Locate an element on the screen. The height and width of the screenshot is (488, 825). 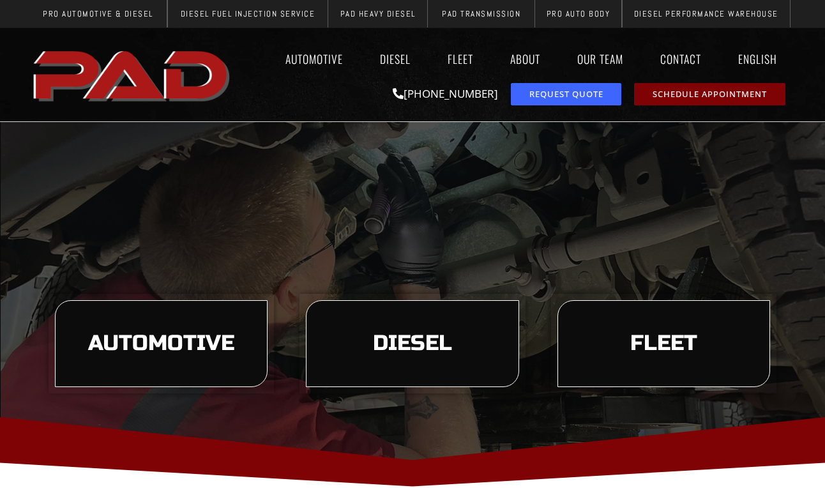
a: Fleet is located at coordinates (460, 59).